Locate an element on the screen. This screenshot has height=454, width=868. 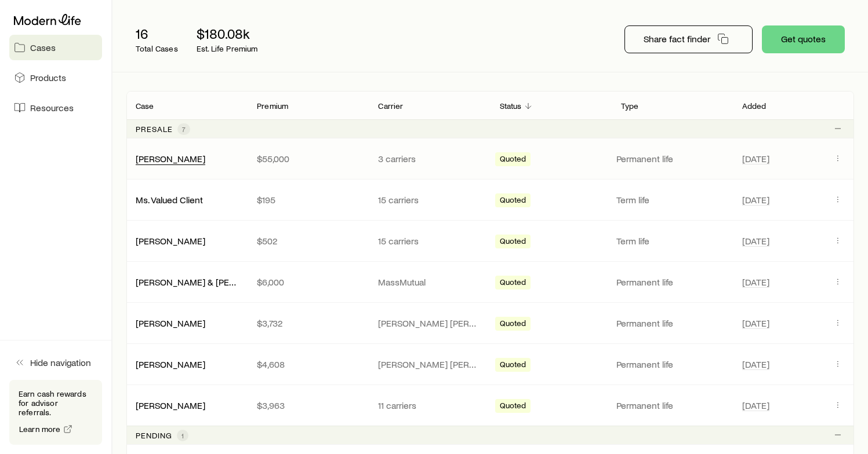
p: Carrier is located at coordinates (390, 106).